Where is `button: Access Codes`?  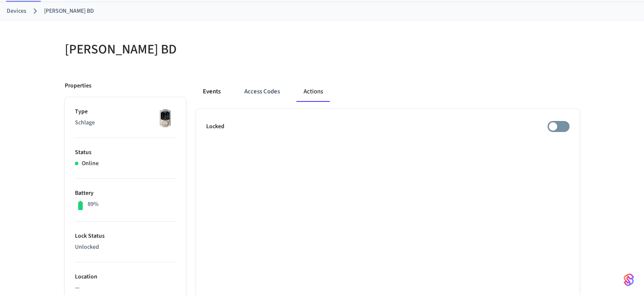 button: Access Codes is located at coordinates (262, 92).